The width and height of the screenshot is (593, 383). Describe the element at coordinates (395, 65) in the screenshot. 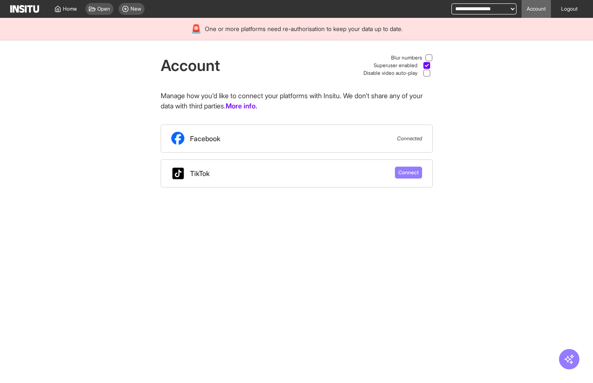

I see `span: Superuser enabled` at that location.